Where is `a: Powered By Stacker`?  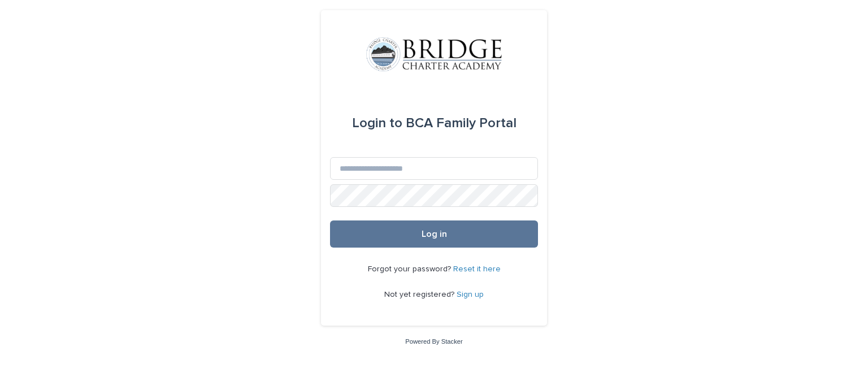
a: Powered By Stacker is located at coordinates (433, 341).